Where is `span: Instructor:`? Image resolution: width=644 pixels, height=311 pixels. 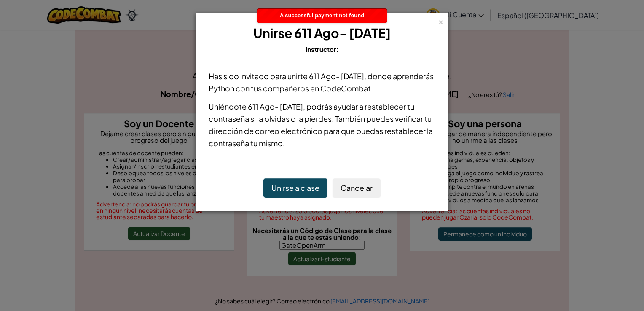 span: Instructor: is located at coordinates (322, 49).